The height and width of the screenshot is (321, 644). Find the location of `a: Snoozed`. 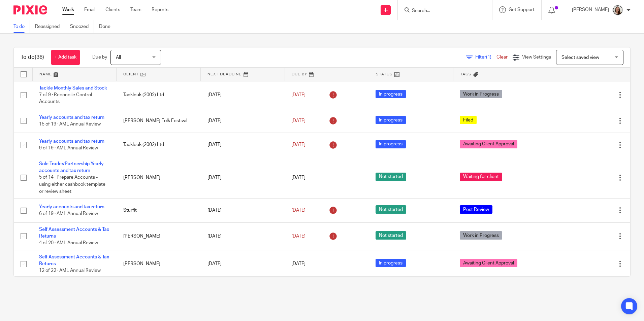

a: Snoozed is located at coordinates (82, 27).